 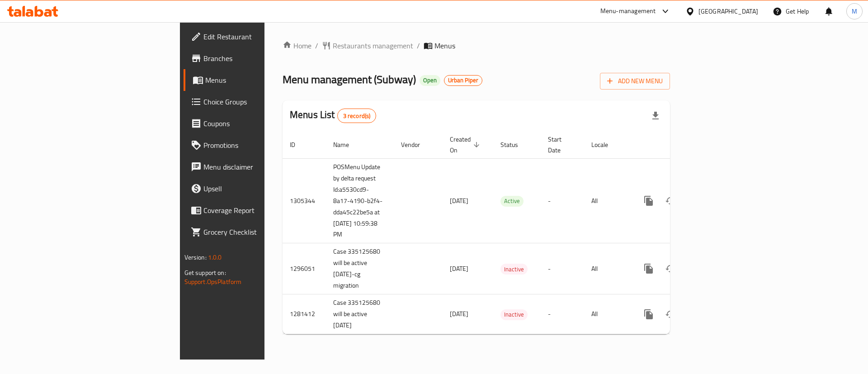 What do you see at coordinates (254, 210) in the screenshot?
I see `a: Coverage Report` at bounding box center [254, 210].